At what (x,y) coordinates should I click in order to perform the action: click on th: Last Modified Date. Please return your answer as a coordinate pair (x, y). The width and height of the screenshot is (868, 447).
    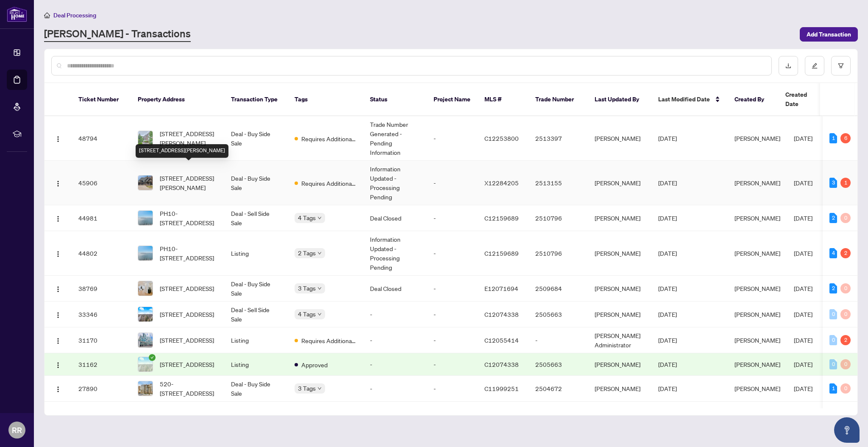
    Looking at the image, I should click on (690, 99).